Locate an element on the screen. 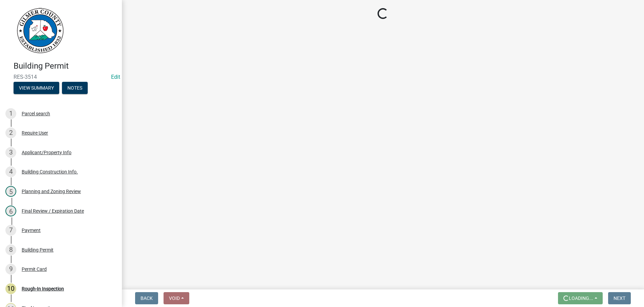 This screenshot has height=307, width=644. div: Require User is located at coordinates (35, 133).